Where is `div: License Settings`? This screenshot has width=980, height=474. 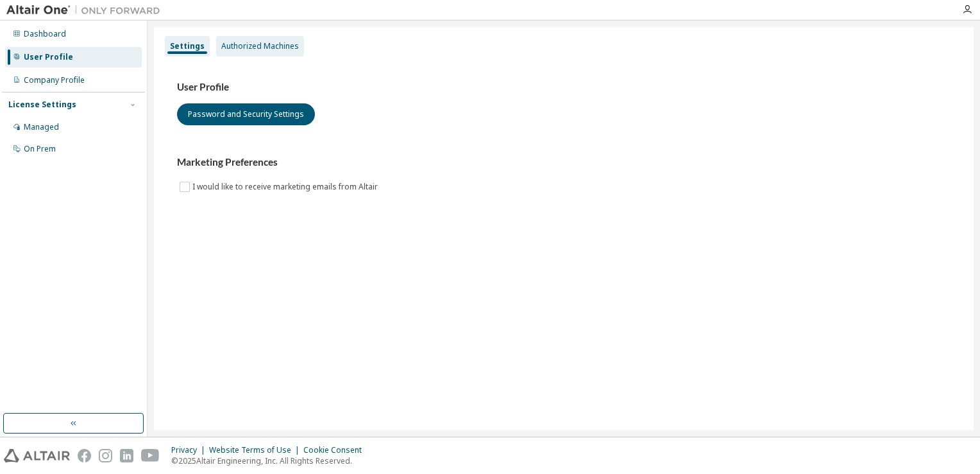
div: License Settings is located at coordinates (43, 104).